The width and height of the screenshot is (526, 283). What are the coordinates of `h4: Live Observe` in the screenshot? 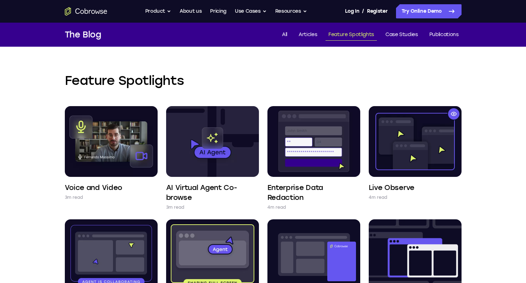 It's located at (391, 188).